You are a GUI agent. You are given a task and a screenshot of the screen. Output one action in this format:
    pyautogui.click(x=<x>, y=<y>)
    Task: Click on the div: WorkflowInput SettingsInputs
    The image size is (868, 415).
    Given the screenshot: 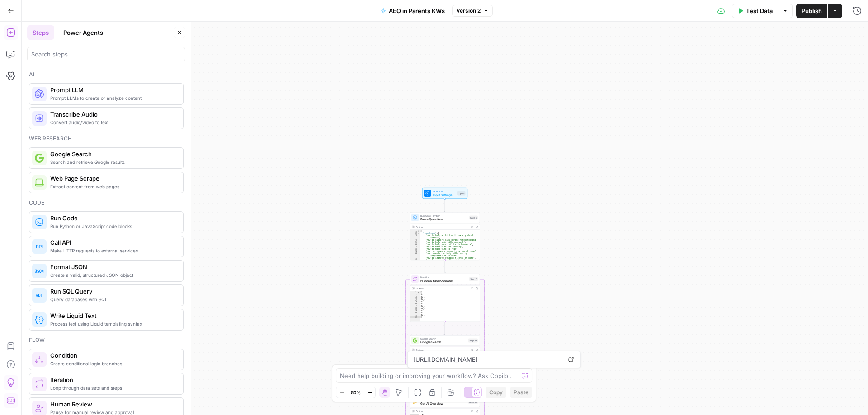 What is the action you would take?
    pyautogui.click(x=445, y=194)
    